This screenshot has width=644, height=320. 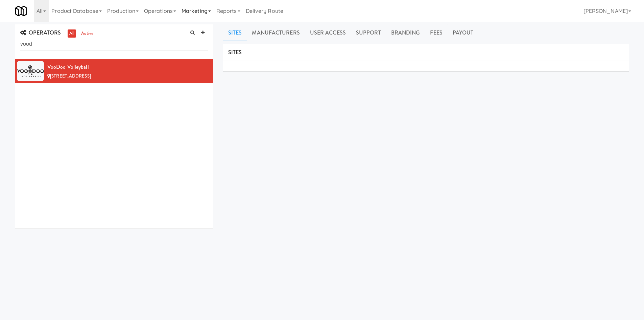 What do you see at coordinates (276, 33) in the screenshot?
I see `a: Manufacturers` at bounding box center [276, 33].